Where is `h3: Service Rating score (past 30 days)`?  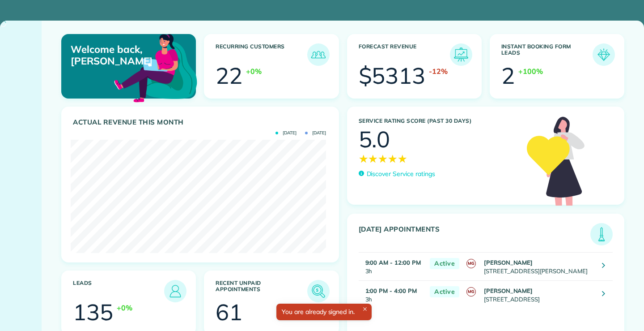 h3: Service Rating score (past 30 days) is located at coordinates (438, 121).